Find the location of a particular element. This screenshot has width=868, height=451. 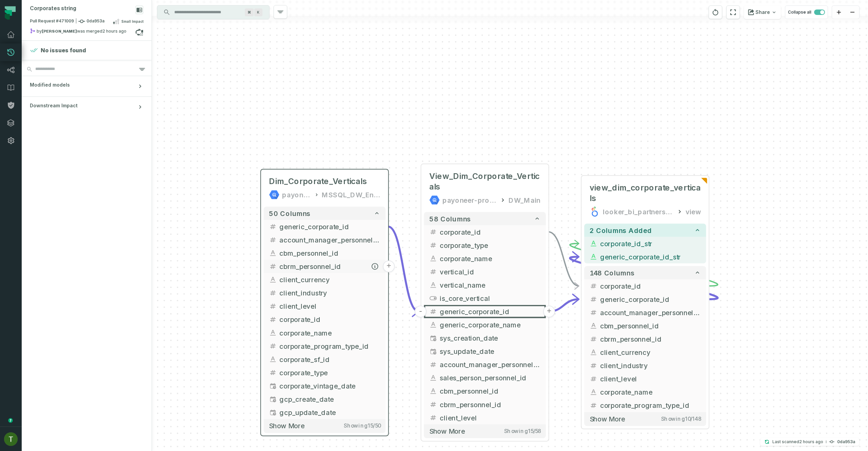

button: generic_corporate_name is located at coordinates (484, 324).